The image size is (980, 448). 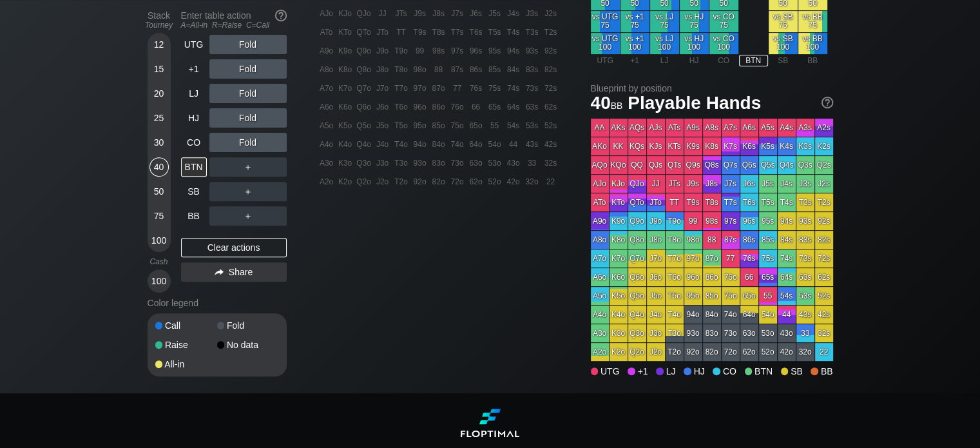 What do you see at coordinates (635, 60) in the screenshot?
I see `div: +1` at bounding box center [635, 60].